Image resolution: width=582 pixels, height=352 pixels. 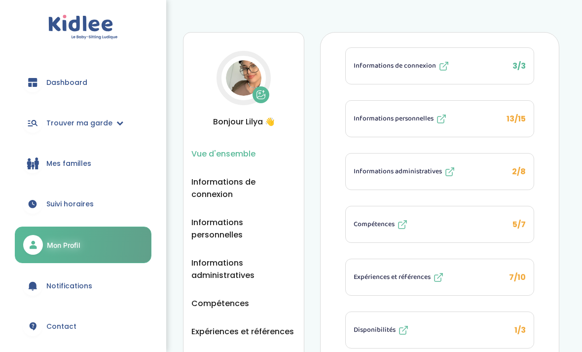 What do you see at coordinates (519, 224) in the screenshot?
I see `span: 5/7` at bounding box center [519, 224].